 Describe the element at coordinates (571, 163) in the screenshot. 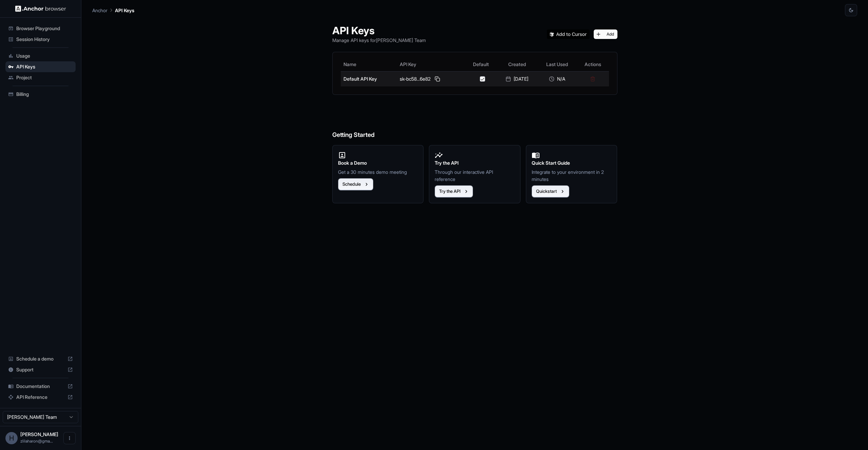

I see `h2: Quick Start Guide` at that location.